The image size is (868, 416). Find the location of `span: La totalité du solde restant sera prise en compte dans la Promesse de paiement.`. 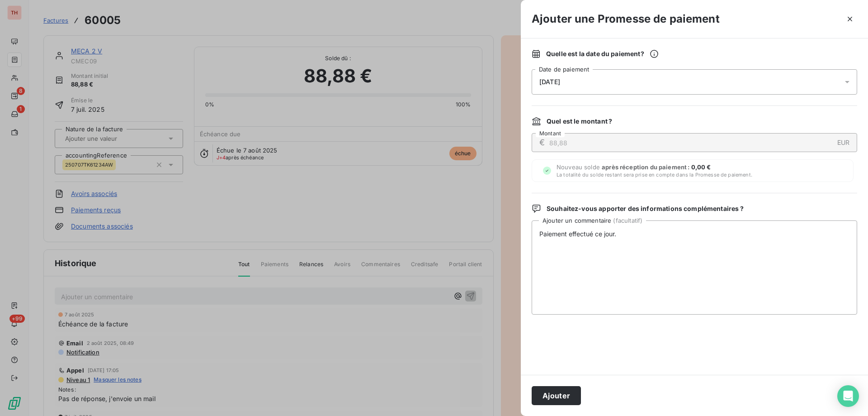

span: La totalité du solde restant sera prise en compte dans la Promesse de paiement. is located at coordinates (654, 175).